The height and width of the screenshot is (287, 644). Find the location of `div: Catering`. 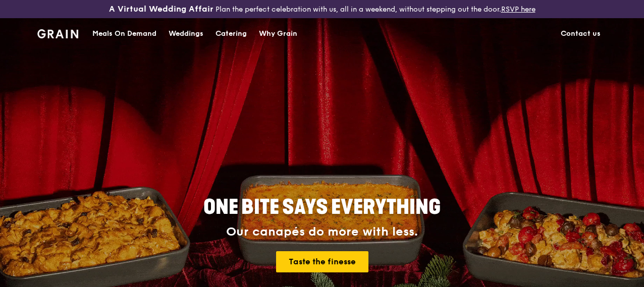

div: Catering is located at coordinates (231, 34).